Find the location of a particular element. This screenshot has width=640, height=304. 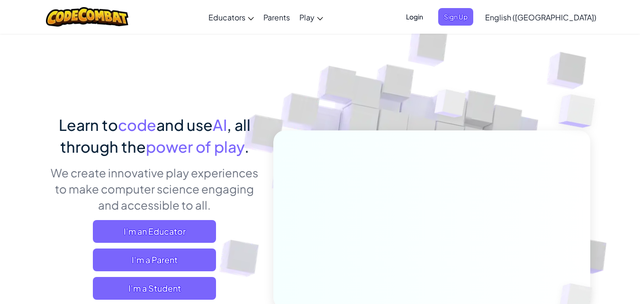

span: I'm an Educator is located at coordinates (154, 231).